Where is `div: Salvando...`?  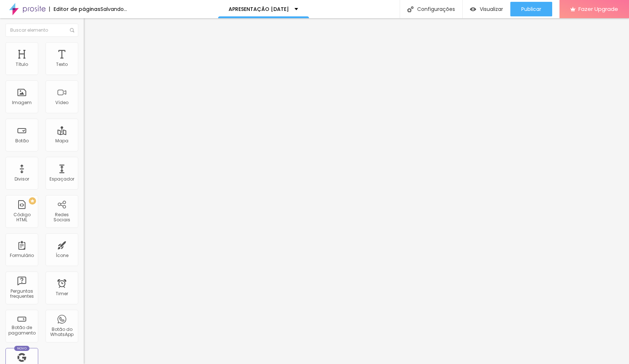
div: Salvando... is located at coordinates (114, 9).